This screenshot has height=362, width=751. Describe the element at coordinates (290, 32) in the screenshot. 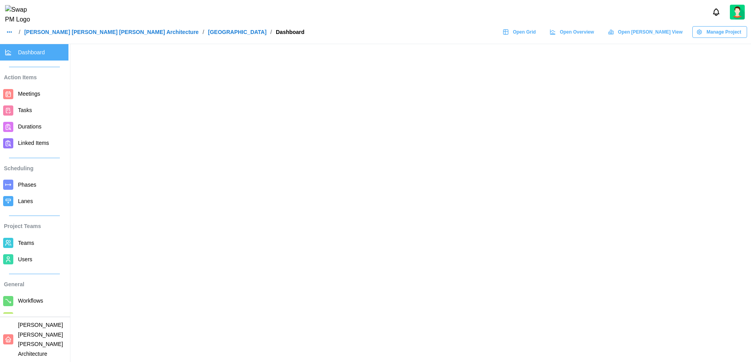

I see `div: Dashboard` at that location.